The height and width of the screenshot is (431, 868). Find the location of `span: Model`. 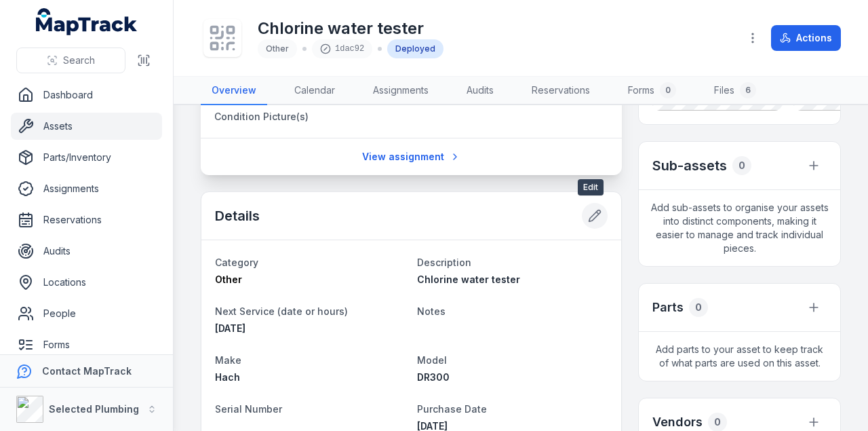

span: Model is located at coordinates (432, 359).